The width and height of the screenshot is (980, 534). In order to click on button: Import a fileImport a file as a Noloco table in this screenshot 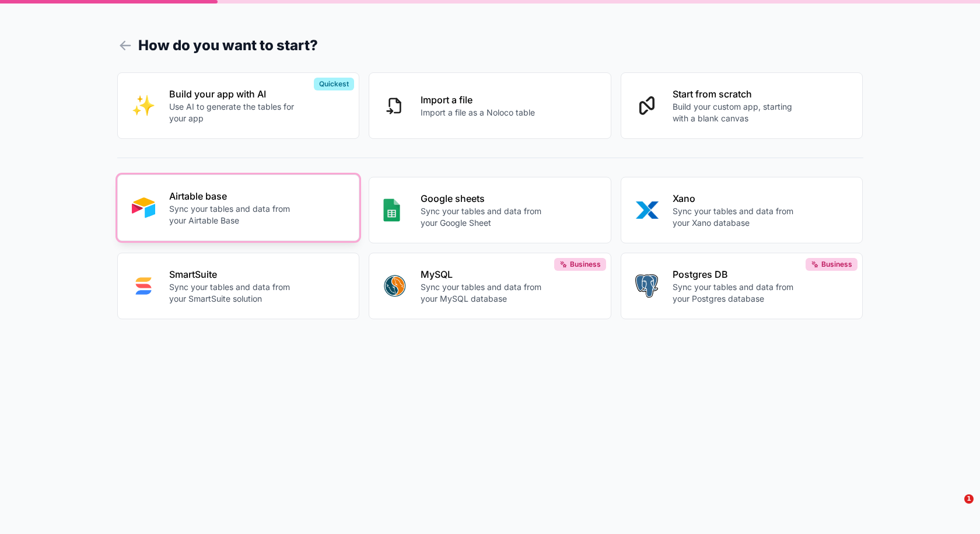, I will do `click(490, 106)`.